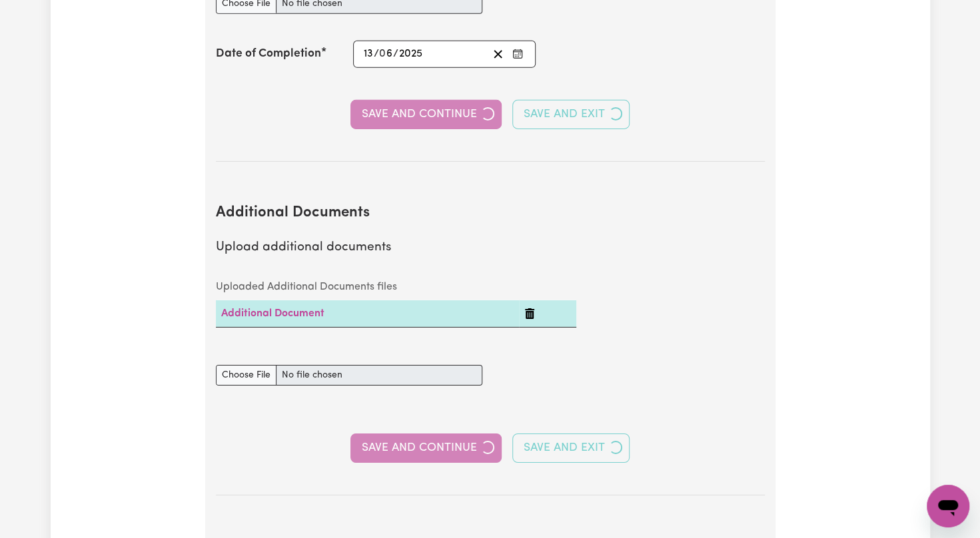 This screenshot has height=538, width=980. What do you see at coordinates (517, 54) in the screenshot?
I see `button: Enter the Date of Completion of your Infection Prevention and Control Training` at bounding box center [517, 54].